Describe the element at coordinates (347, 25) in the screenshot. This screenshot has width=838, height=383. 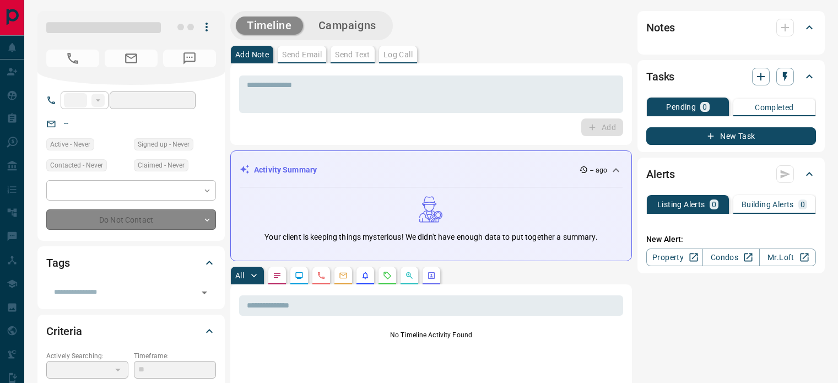
I see `button: Campaigns` at that location.